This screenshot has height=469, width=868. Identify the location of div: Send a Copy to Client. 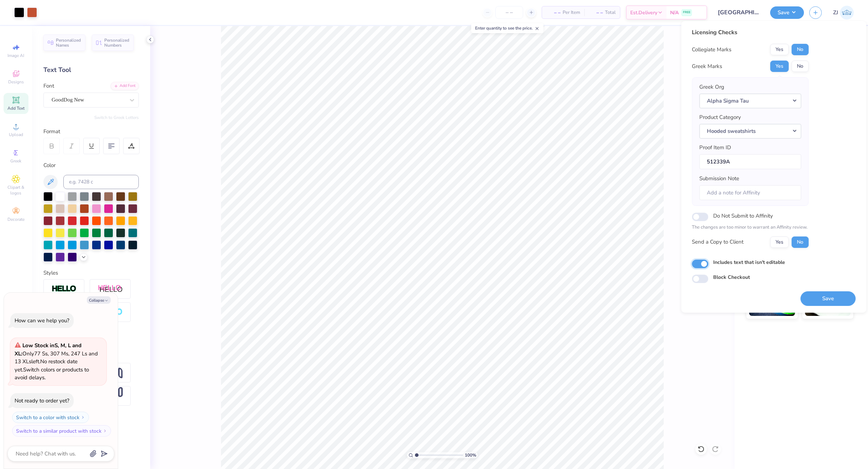
(718, 242).